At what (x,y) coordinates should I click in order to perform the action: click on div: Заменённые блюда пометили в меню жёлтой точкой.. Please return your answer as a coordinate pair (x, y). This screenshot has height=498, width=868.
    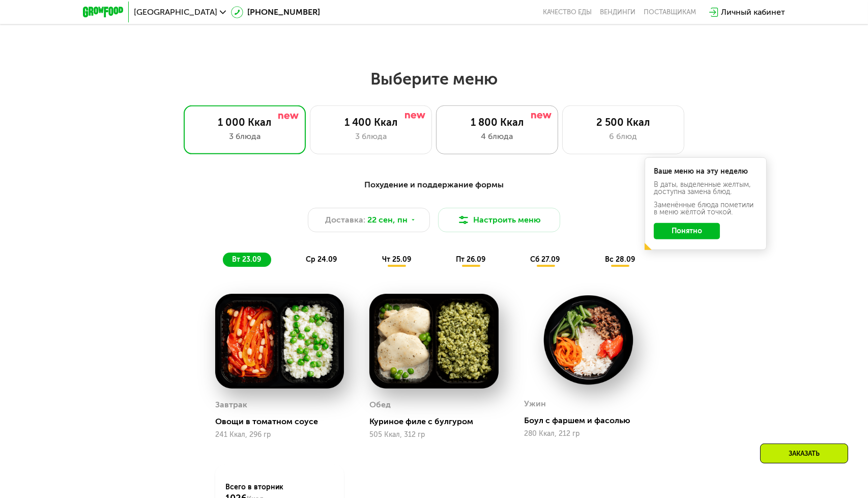
    Looking at the image, I should click on (706, 209).